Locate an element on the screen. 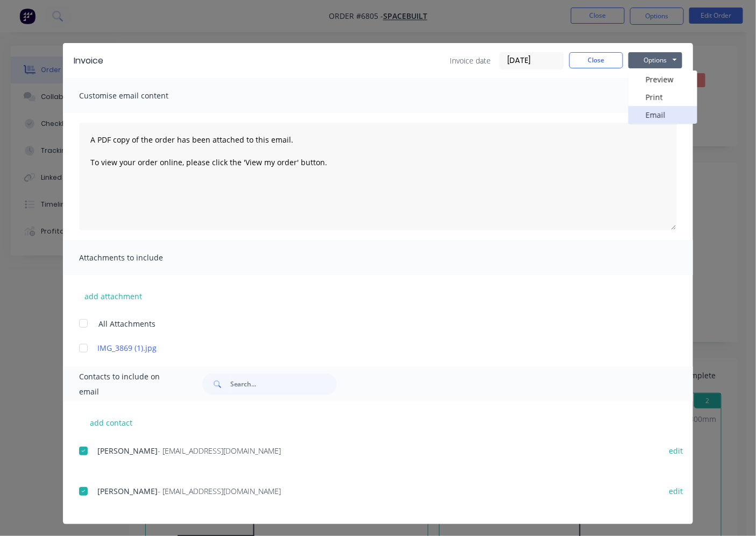  button: Email is located at coordinates (663, 115).